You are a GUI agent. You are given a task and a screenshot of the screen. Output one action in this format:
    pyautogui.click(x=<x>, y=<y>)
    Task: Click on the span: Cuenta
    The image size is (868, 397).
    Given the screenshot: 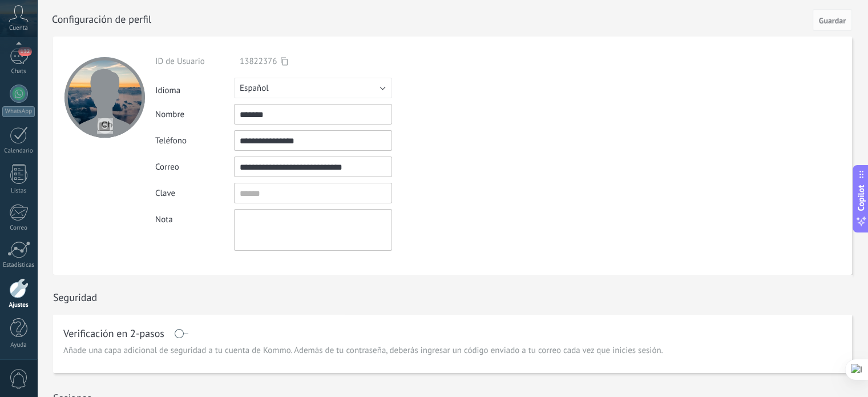 What is the action you would take?
    pyautogui.click(x=18, y=28)
    